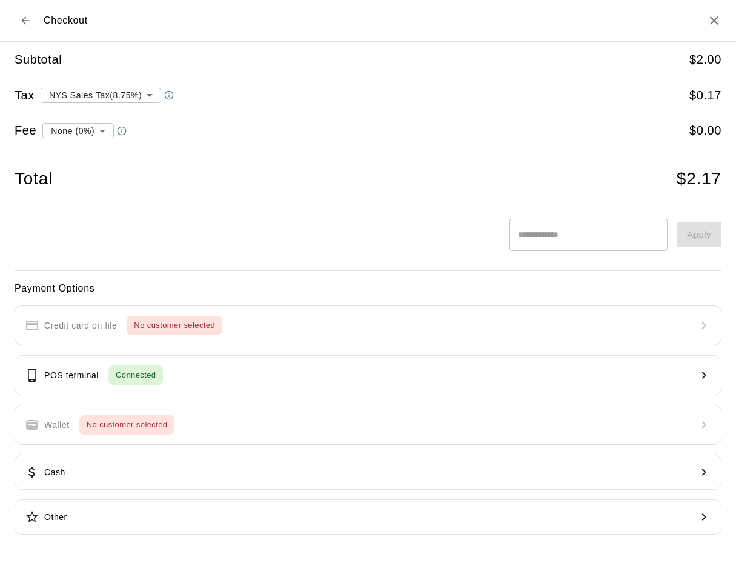  What do you see at coordinates (368, 517) in the screenshot?
I see `button: Other` at bounding box center [368, 517].